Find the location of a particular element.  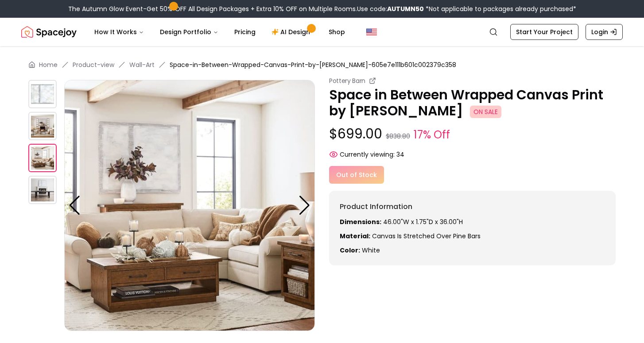

b: AUTUMN50 is located at coordinates (405, 9).